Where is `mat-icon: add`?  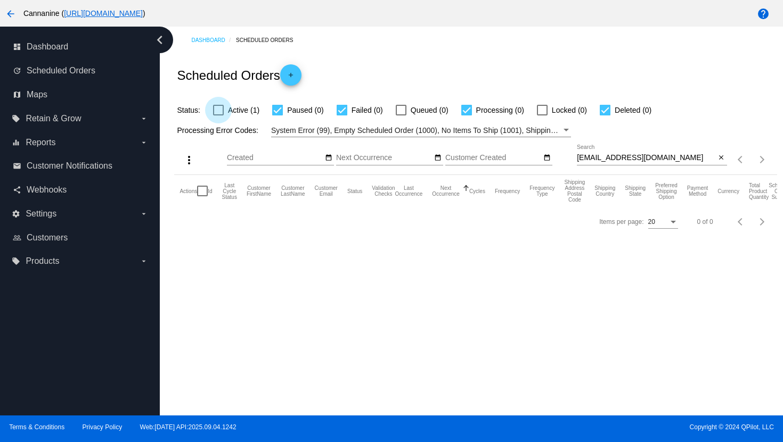 mat-icon: add is located at coordinates (291, 78).